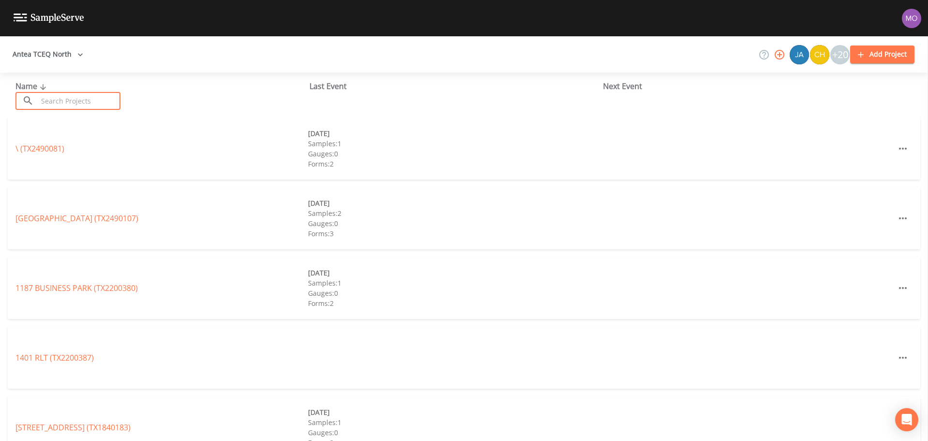  I want to click on div: Open Intercom Messenger, so click(907, 419).